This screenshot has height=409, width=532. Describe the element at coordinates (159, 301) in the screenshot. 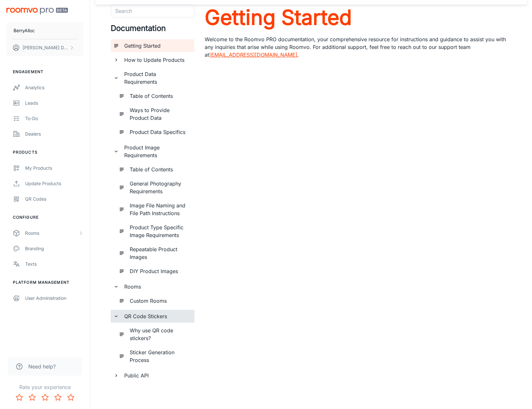

I see `h6: Custom Rooms` at that location.